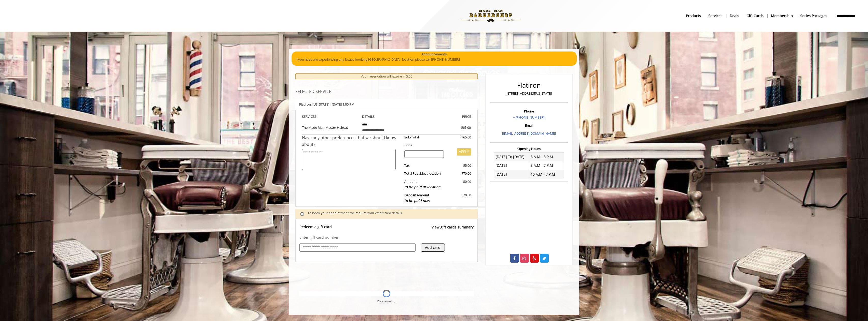 This screenshot has width=868, height=321. Describe the element at coordinates (782, 16) in the screenshot. I see `b: Membership` at that location.